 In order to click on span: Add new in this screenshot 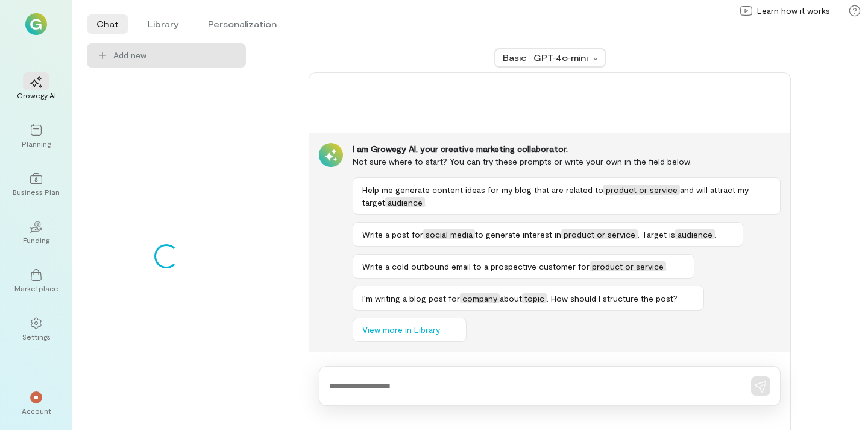, I will do `click(175, 55)`.